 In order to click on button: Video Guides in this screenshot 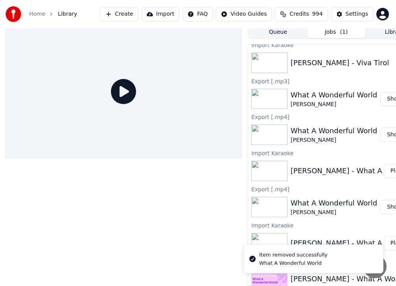, I will do `click(244, 14)`.